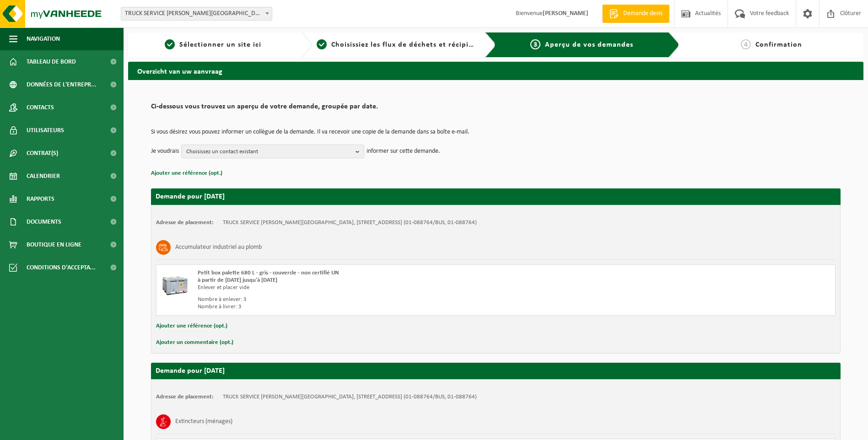 This screenshot has width=868, height=440. I want to click on span: Confirmation, so click(779, 45).